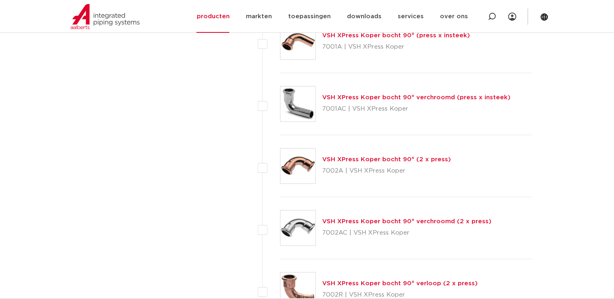 The height and width of the screenshot is (299, 614). Describe the element at coordinates (406, 221) in the screenshot. I see `a: VSH XPress Koper bocht 90° verchroomd (2 x press)` at that location.